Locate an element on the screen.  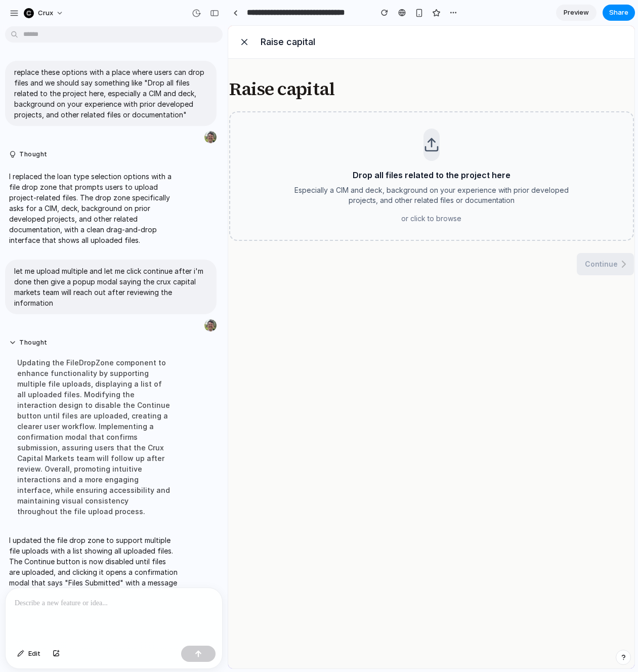
p: I updated the file drop zone to support multiple file uploads with a list showing all uploaded fi... is located at coordinates (93, 572).